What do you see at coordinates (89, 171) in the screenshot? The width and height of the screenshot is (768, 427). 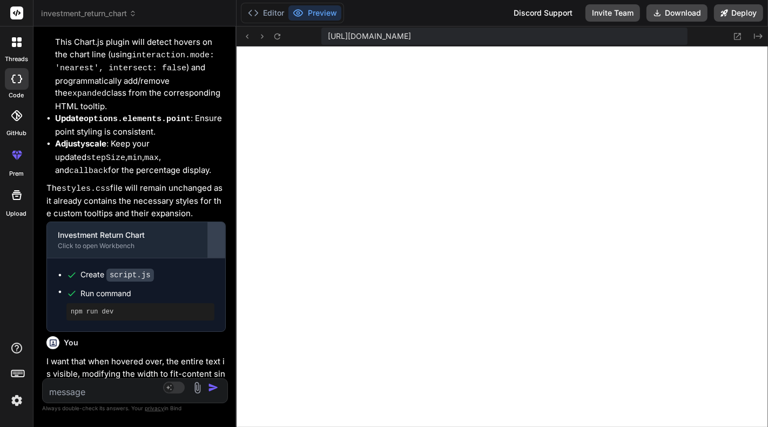 I see `code: callback` at bounding box center [89, 171].